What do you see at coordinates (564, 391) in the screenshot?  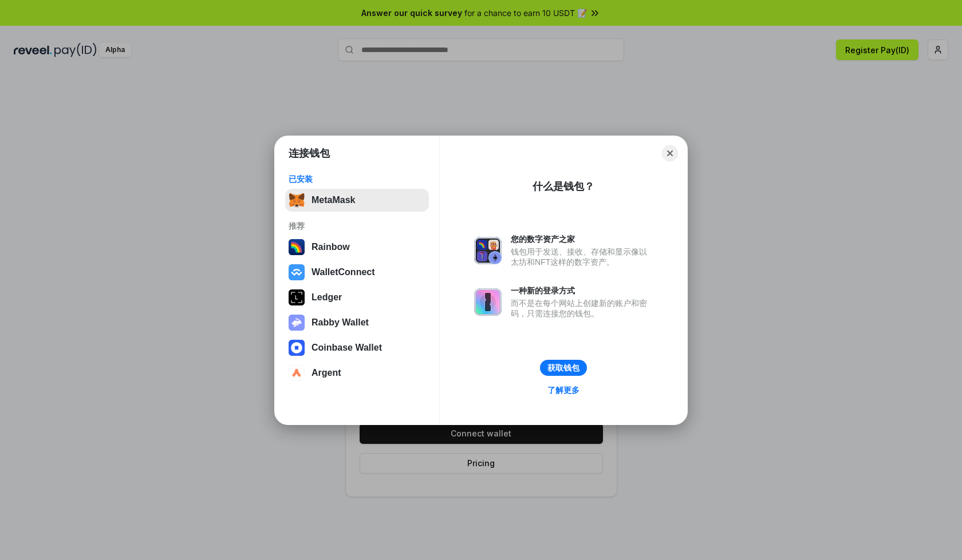 I see `div: 了解更多` at bounding box center [564, 391].